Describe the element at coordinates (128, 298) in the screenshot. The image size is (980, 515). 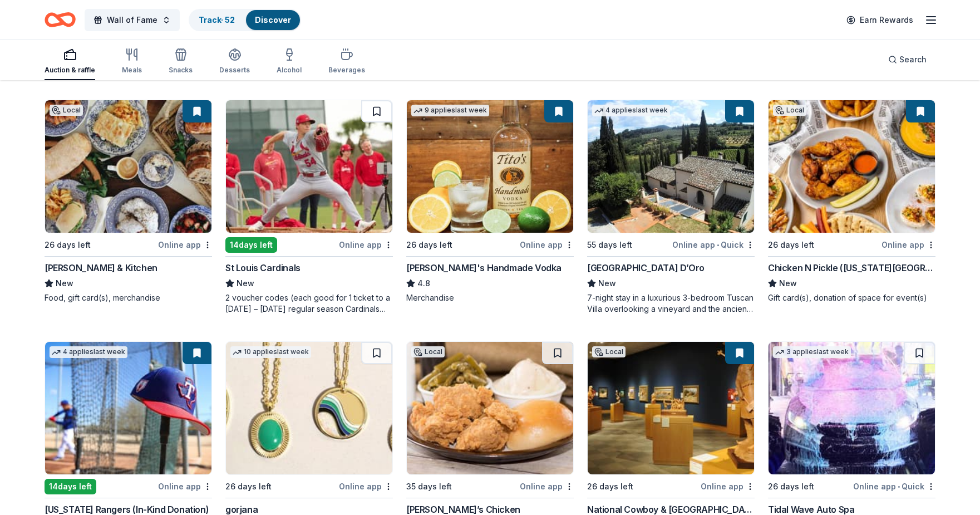
I see `div: Food, gift card(s), merchandise` at that location.